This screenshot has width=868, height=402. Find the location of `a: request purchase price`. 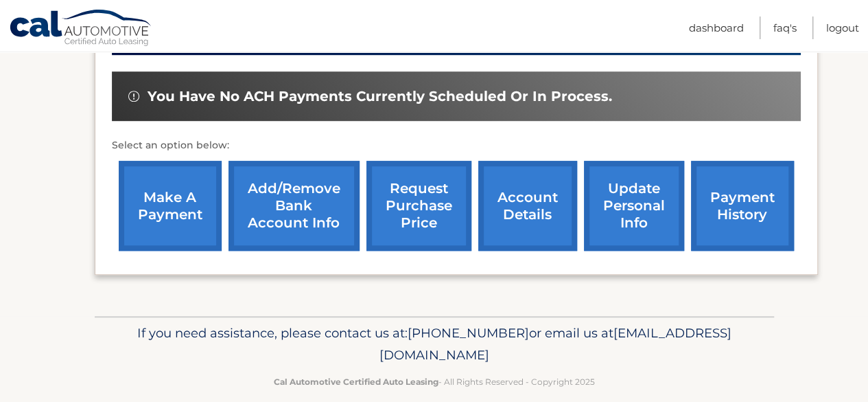

a: request purchase price is located at coordinates (418, 205).